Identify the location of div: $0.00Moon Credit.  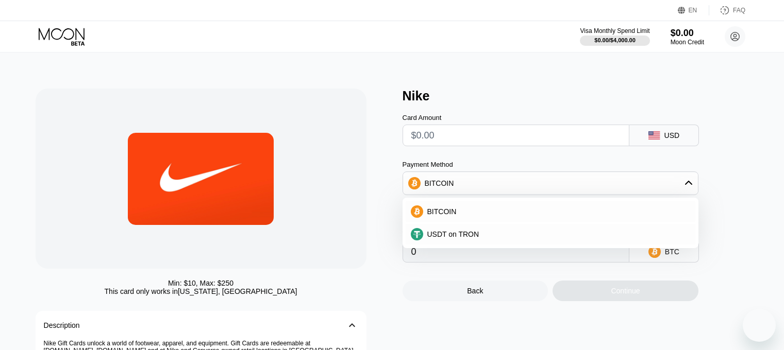
(687, 37).